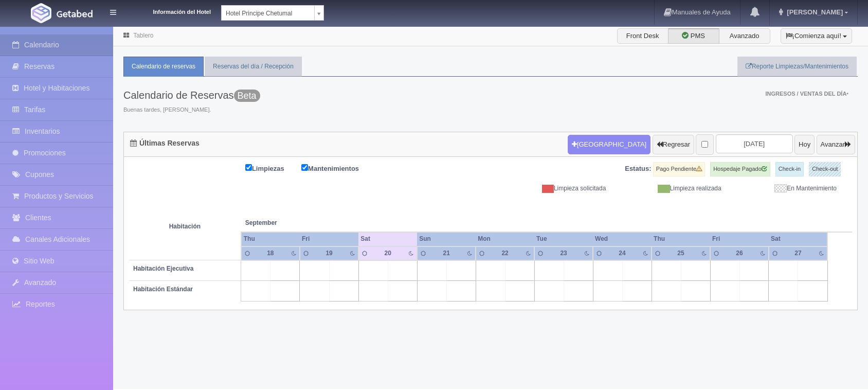 The width and height of the screenshot is (868, 390). What do you see at coordinates (836, 145) in the screenshot?
I see `button: Avanzar` at bounding box center [836, 145].